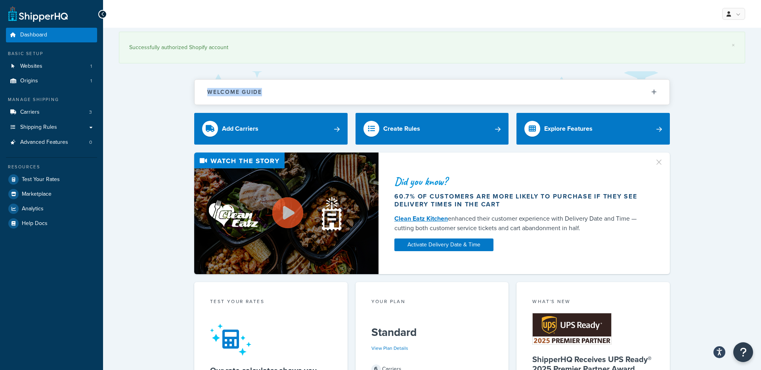 The height and width of the screenshot is (370, 761). Describe the element at coordinates (90, 142) in the screenshot. I see `span: 0` at that location.